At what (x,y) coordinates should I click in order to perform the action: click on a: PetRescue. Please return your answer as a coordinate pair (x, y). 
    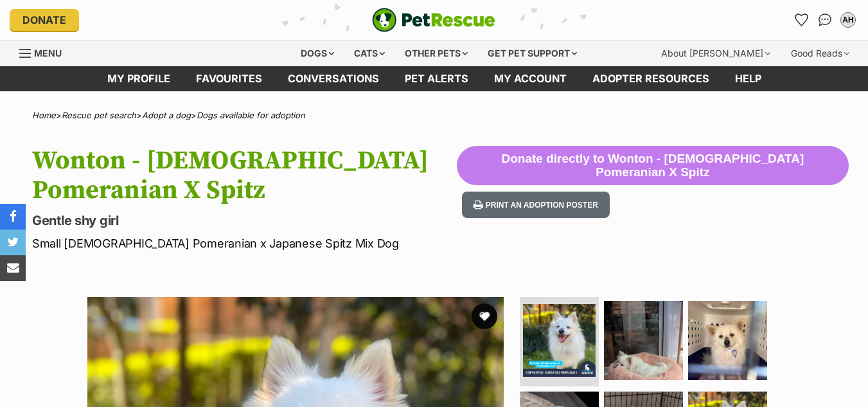
    Looking at the image, I should click on (434, 20).